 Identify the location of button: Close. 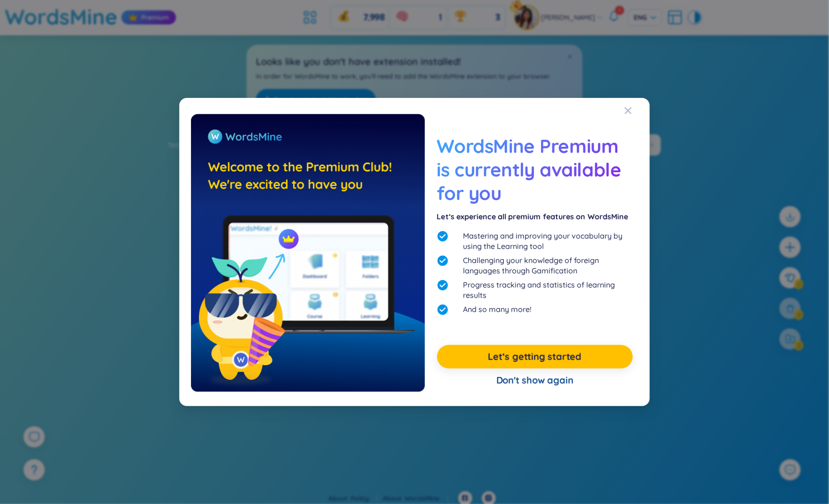
(637, 111).